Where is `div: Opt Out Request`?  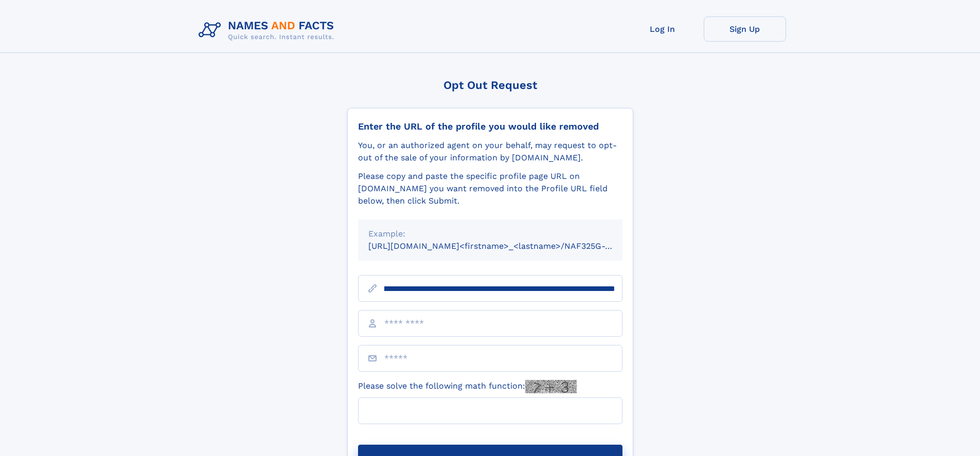
div: Opt Out Request is located at coordinates (490, 84).